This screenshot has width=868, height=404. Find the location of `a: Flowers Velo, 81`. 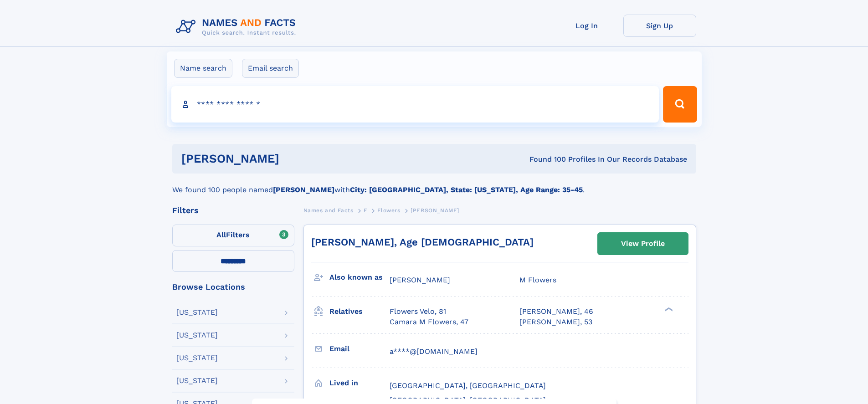

a: Flowers Velo, 81 is located at coordinates (418, 312).